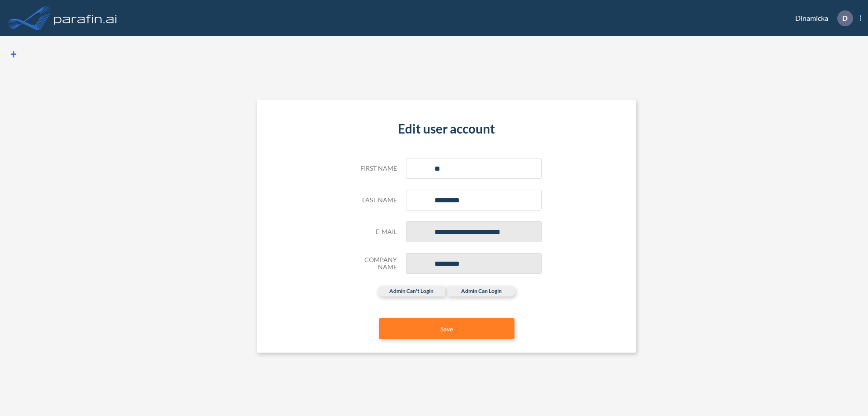 This screenshot has width=868, height=416. I want to click on h5: Company Name, so click(375, 264).